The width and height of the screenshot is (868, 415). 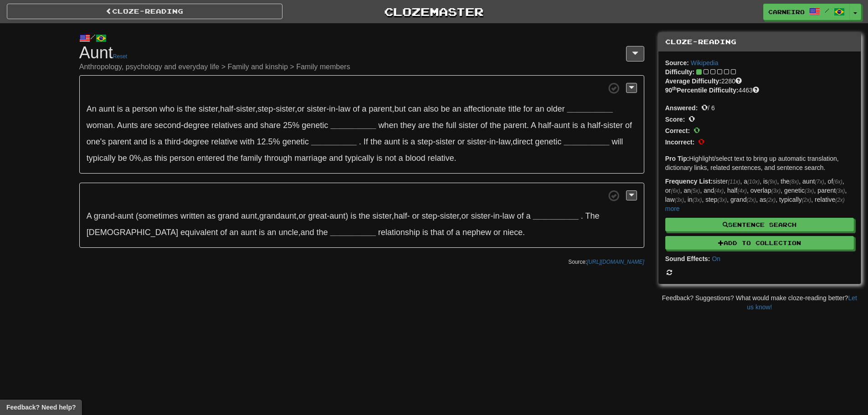 I want to click on a: Clozemaster, so click(x=434, y=11).